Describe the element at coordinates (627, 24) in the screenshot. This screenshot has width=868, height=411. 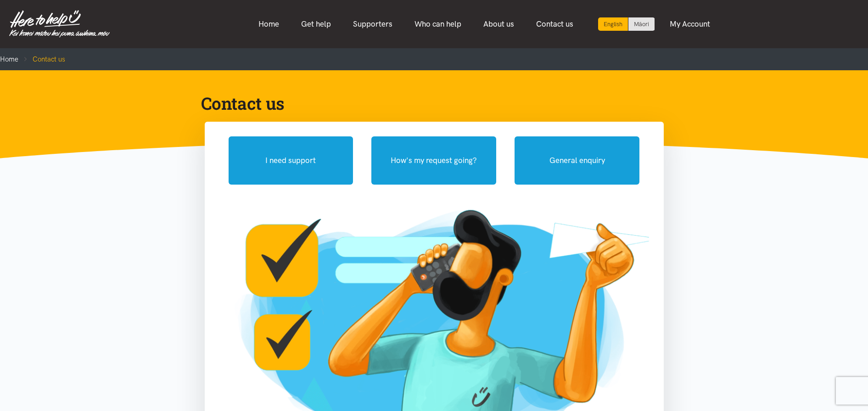
I see `div: Language toggle` at that location.